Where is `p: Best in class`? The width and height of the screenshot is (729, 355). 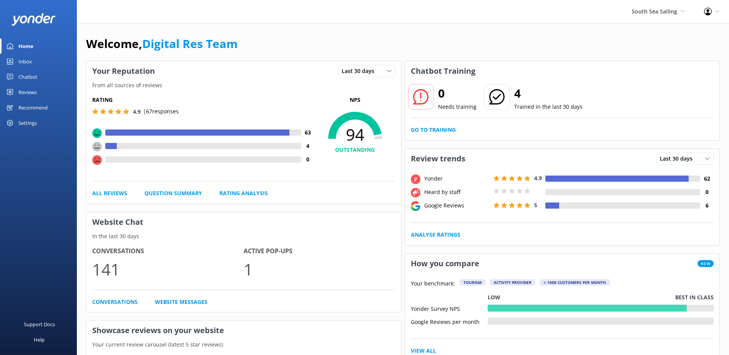 p: Best in class is located at coordinates (694, 297).